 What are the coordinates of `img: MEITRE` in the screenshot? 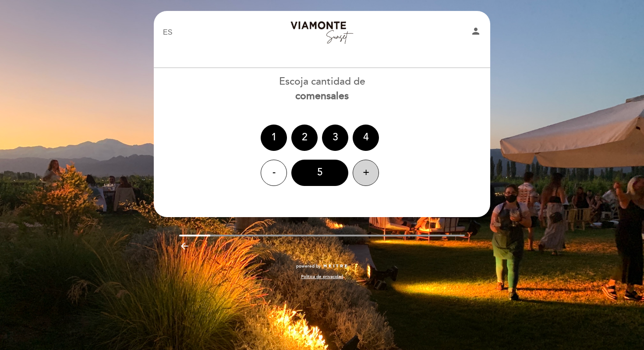 It's located at (335, 266).